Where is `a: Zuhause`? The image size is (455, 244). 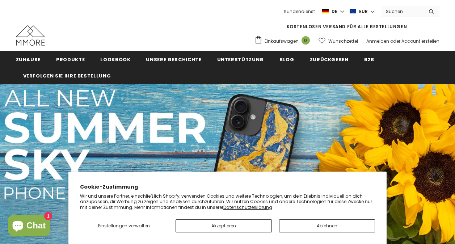
a: Zuhause is located at coordinates (28, 59).